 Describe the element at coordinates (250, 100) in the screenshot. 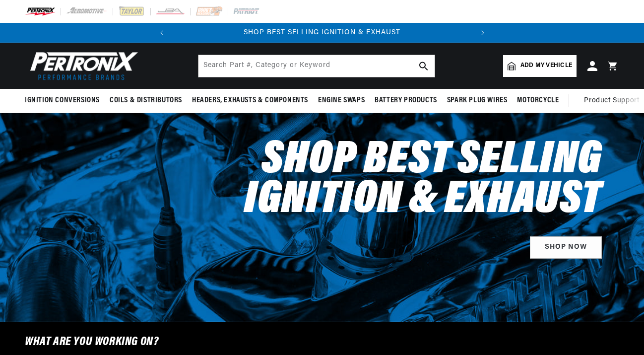

I see `summary: Headers, Exhausts & Components` at that location.